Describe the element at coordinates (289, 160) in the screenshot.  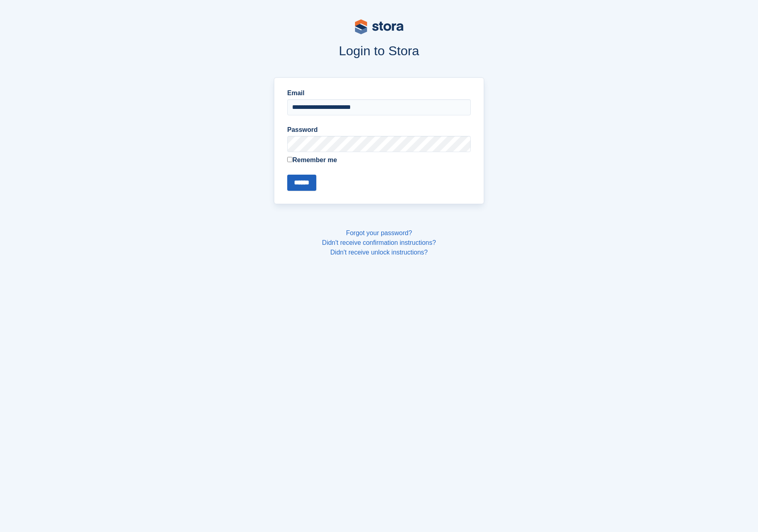
I see `input: Remember me` at that location.